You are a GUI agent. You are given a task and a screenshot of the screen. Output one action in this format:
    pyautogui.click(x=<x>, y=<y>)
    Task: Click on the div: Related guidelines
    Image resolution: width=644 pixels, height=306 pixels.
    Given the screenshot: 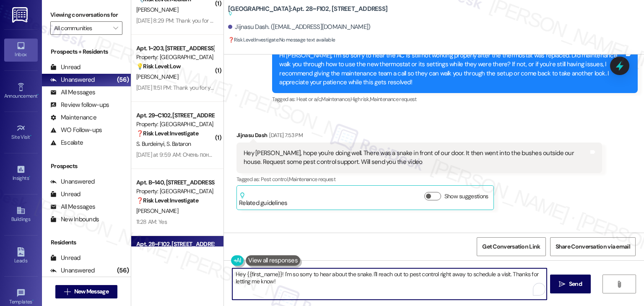 What is the action you would take?
    pyautogui.click(x=263, y=200)
    